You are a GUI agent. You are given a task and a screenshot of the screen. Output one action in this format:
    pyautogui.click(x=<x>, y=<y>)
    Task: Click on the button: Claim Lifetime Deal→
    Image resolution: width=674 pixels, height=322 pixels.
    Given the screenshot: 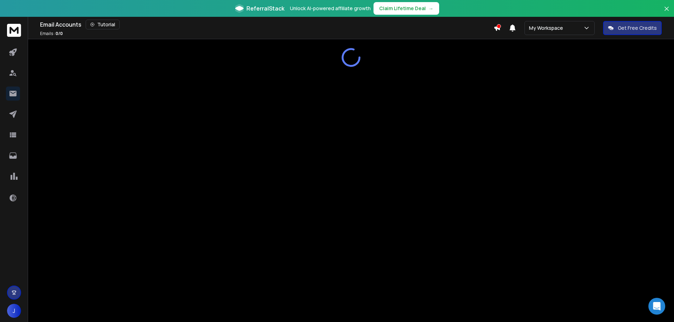 What is the action you would take?
    pyautogui.click(x=406, y=8)
    